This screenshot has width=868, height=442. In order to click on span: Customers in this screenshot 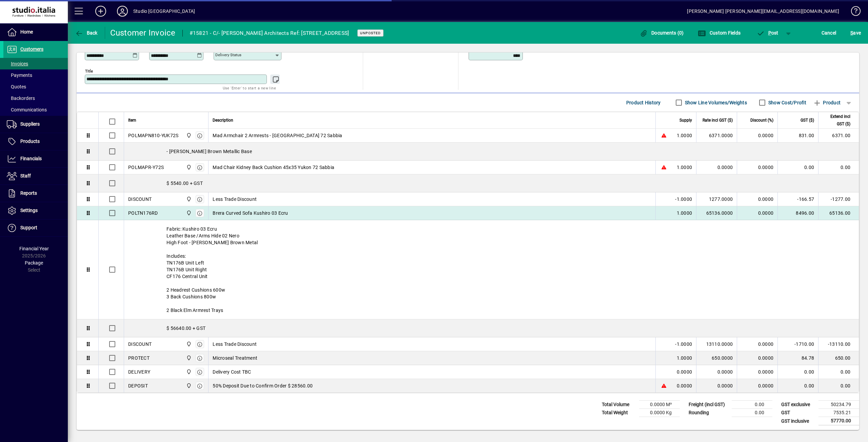, I will do `click(32, 49)`.